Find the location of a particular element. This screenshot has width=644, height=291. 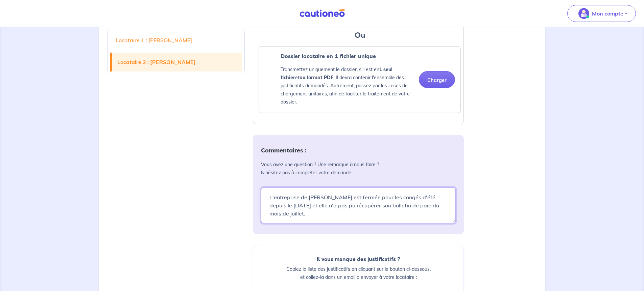

strong: Commentaires : is located at coordinates (283, 151).